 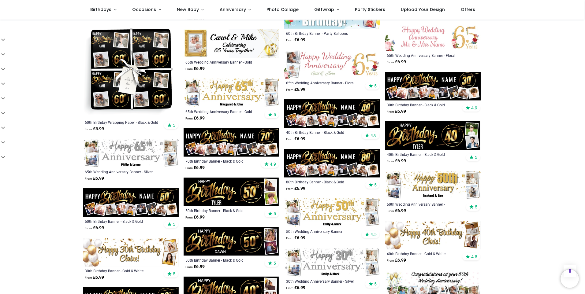 What do you see at coordinates (423, 55) in the screenshot?
I see `a: 65th Wedding Anniversary Banner - Floral Design` at bounding box center [423, 55].